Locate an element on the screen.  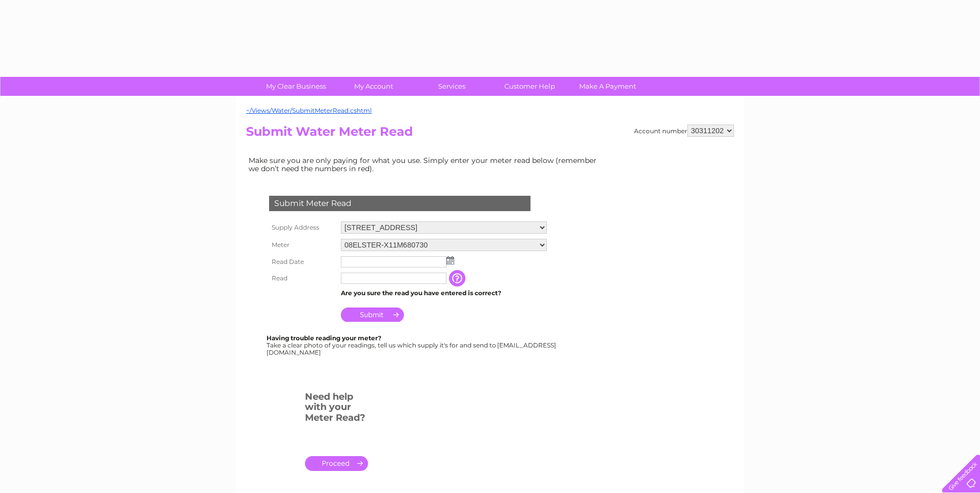
div: Account number is located at coordinates (684, 131).